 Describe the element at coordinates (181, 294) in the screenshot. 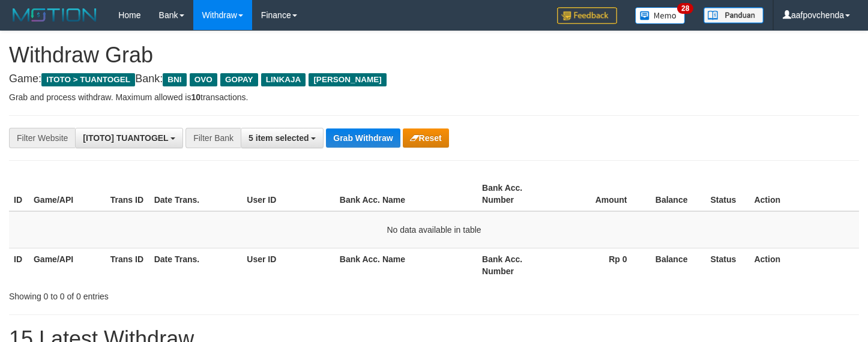

I see `div: Showing 0 to 0 of 0 entries` at that location.